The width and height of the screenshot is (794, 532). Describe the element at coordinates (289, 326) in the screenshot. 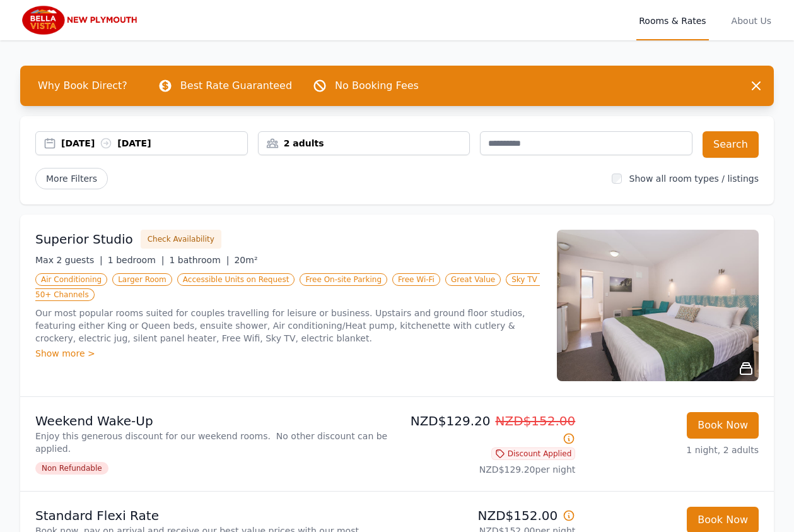

I see `p: Our most popular rooms suited for couples travelling for leisure or business. Upstairs and ground...` at that location.